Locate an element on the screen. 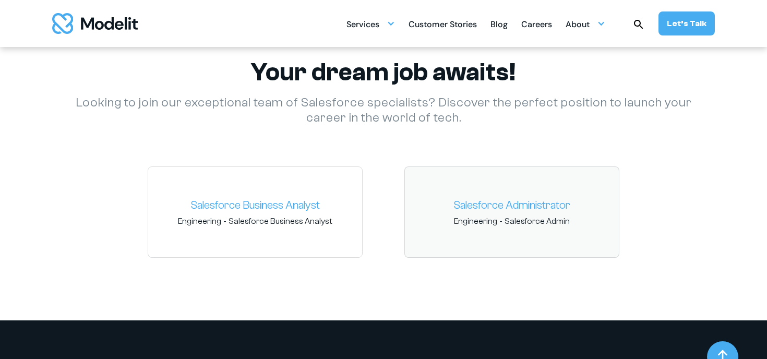 The width and height of the screenshot is (767, 359). div: Let’s Talk is located at coordinates (686, 23).